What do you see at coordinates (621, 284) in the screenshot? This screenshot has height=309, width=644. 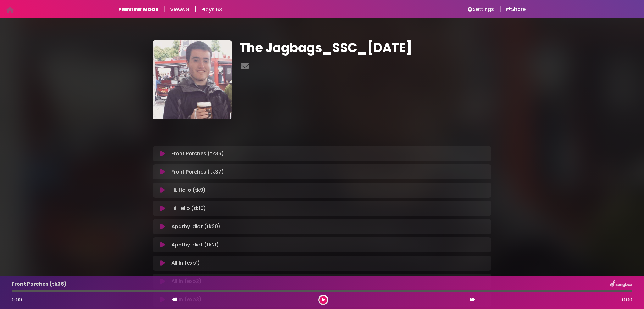 I see `img: songbox-logo-white.png` at bounding box center [621, 284].